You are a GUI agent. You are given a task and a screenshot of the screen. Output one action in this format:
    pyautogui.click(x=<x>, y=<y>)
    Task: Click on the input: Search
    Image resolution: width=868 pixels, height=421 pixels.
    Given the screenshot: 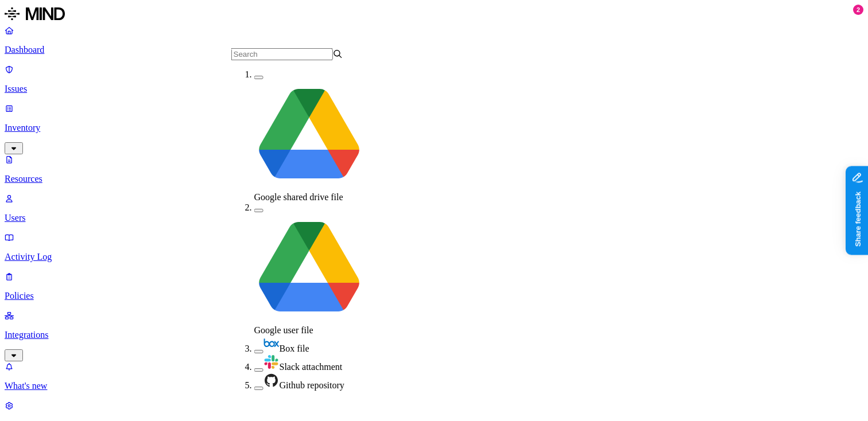 What is the action you would take?
    pyautogui.click(x=282, y=54)
    